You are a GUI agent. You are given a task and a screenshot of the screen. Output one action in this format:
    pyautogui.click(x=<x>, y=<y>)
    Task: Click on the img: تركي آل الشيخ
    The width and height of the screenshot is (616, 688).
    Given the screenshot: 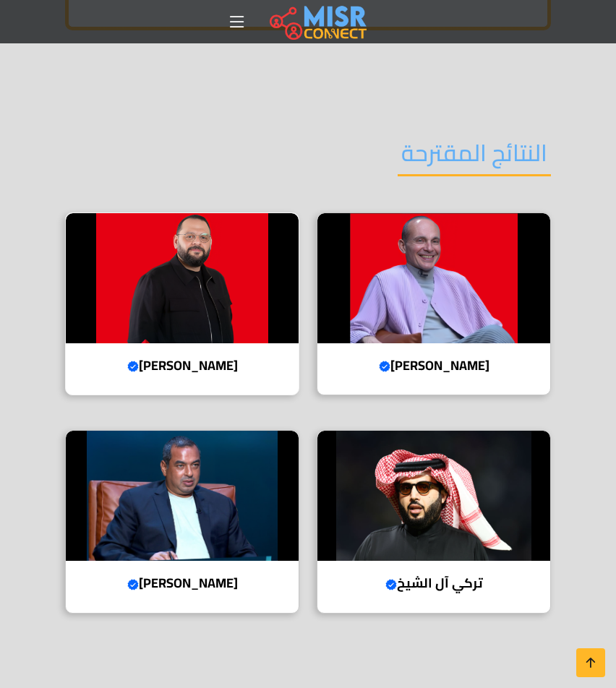 What is the action you would take?
    pyautogui.click(x=434, y=496)
    